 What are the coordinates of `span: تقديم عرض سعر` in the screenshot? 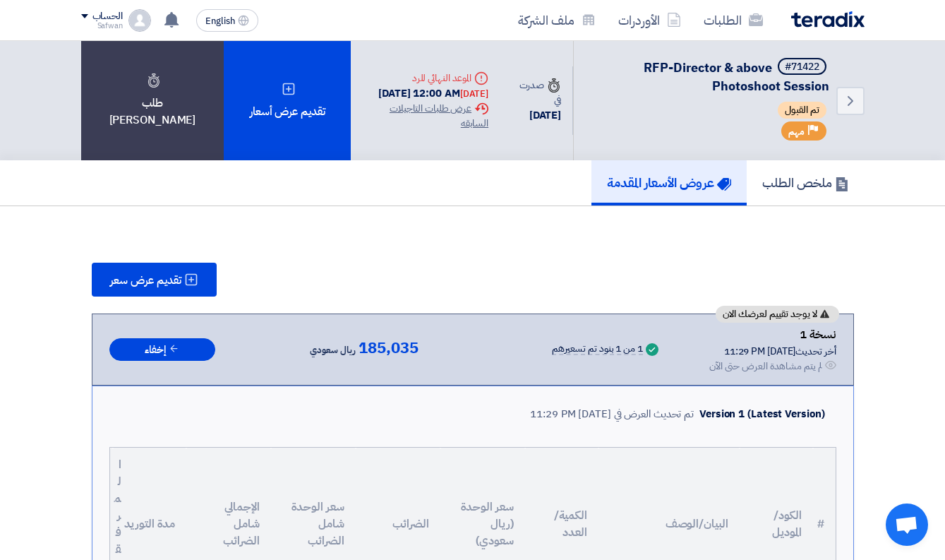 It's located at (145, 280).